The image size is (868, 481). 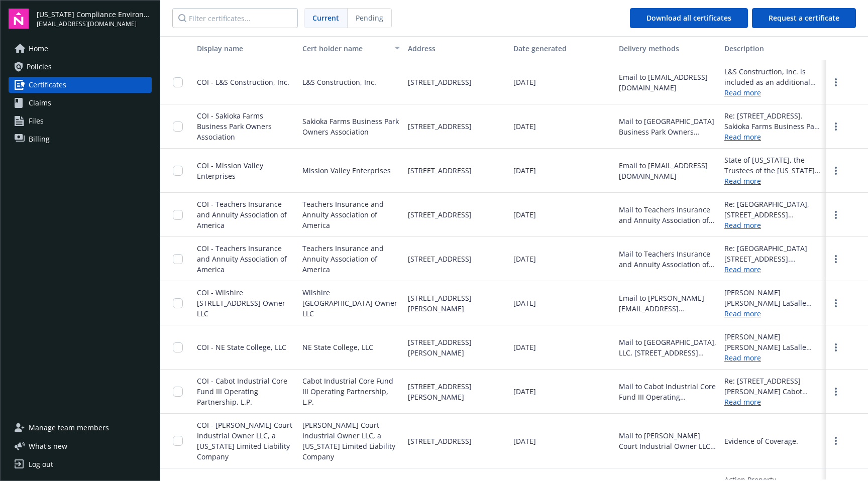 What do you see at coordinates (40, 103) in the screenshot?
I see `span: Claims` at bounding box center [40, 103].